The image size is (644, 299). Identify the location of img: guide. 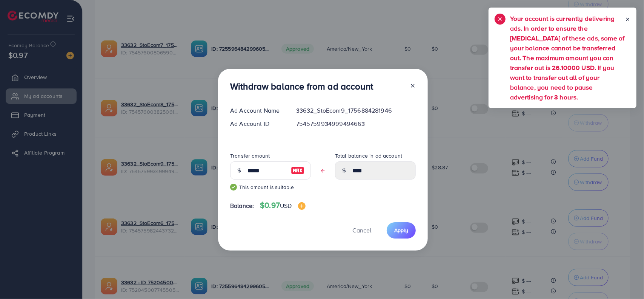
(234, 187).